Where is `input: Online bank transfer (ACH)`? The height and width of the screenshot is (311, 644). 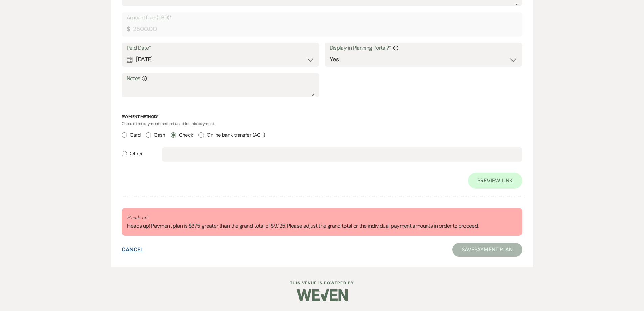 input: Online bank transfer (ACH) is located at coordinates (201, 135).